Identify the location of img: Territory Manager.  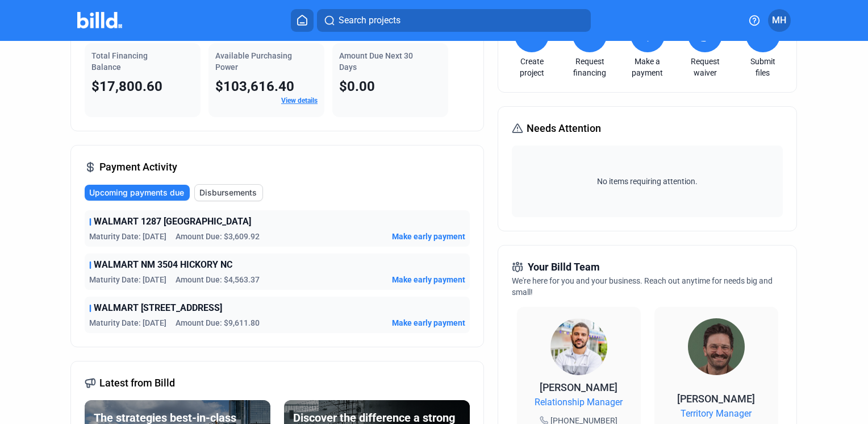
(717, 346).